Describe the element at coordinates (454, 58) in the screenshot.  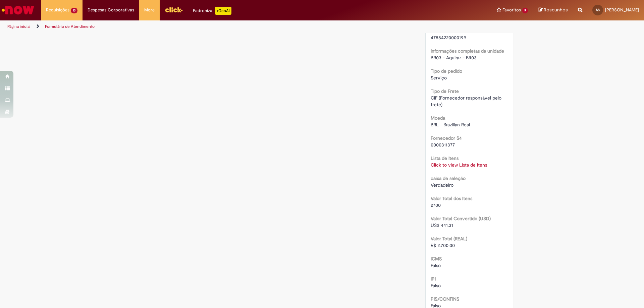
I see `span: BR03 - Aquiraz - BR03` at that location.